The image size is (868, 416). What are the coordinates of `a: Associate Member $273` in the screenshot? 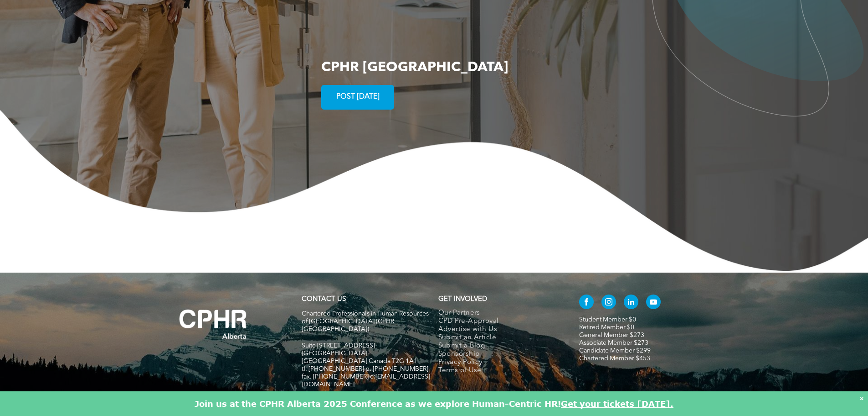 It's located at (614, 343).